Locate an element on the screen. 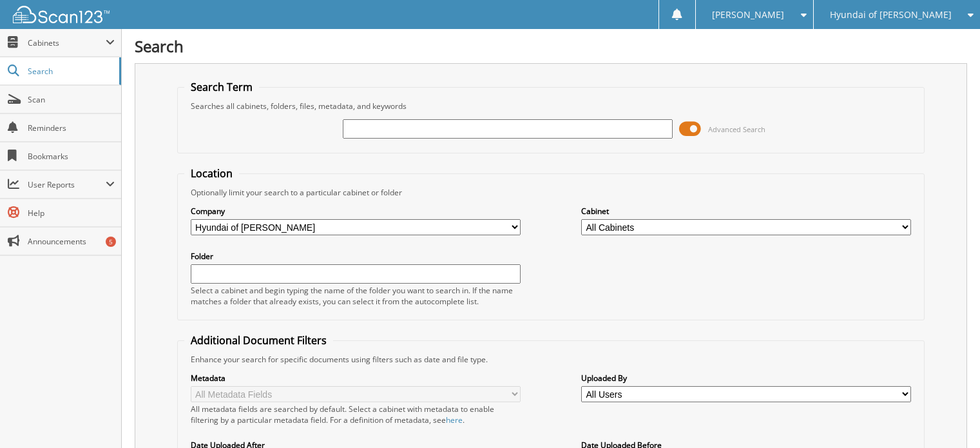 The height and width of the screenshot is (448, 980). span: Search is located at coordinates (71, 71).